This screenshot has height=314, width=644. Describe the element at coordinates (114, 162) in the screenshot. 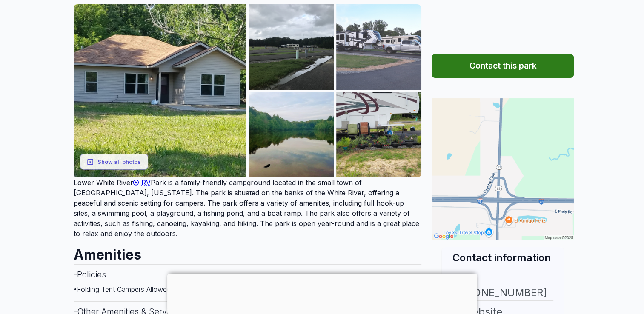

I see `button: Show all photos` at that location.